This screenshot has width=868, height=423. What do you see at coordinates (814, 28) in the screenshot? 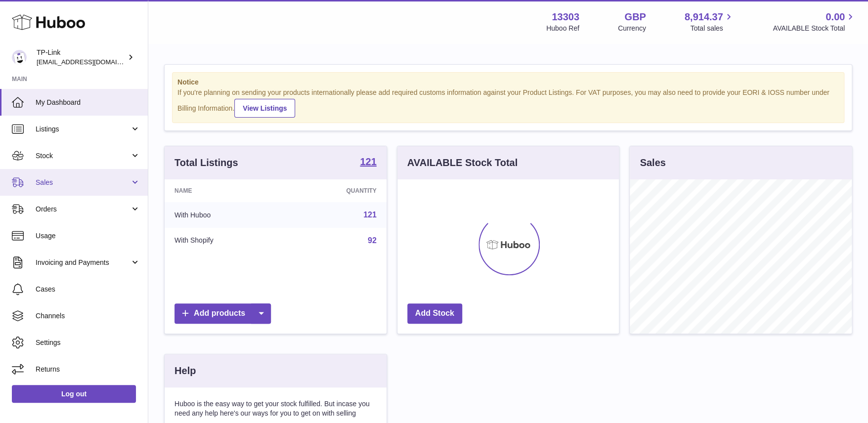
I see `span: AVAILABLE Stock Total` at bounding box center [814, 28].